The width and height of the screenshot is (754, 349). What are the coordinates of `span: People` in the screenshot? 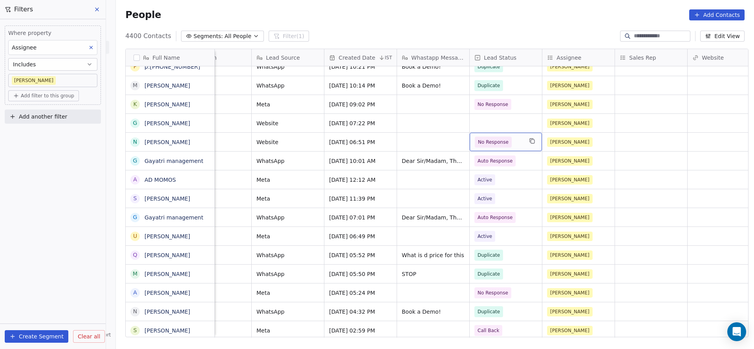 It's located at (143, 15).